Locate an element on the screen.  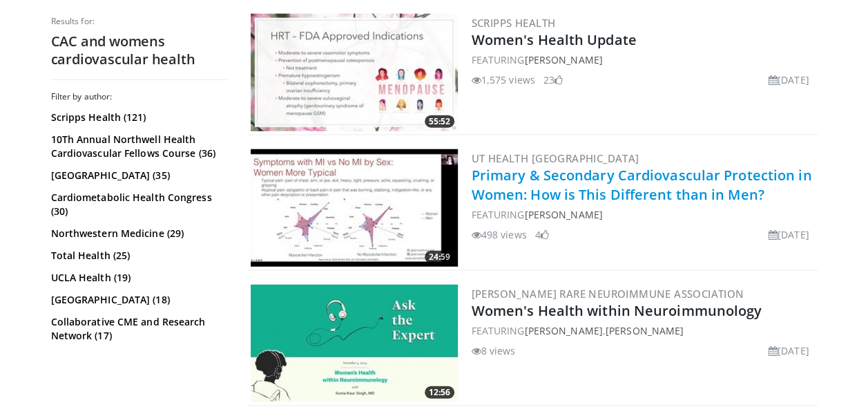
h3: Filter by author: is located at coordinates (139, 97).